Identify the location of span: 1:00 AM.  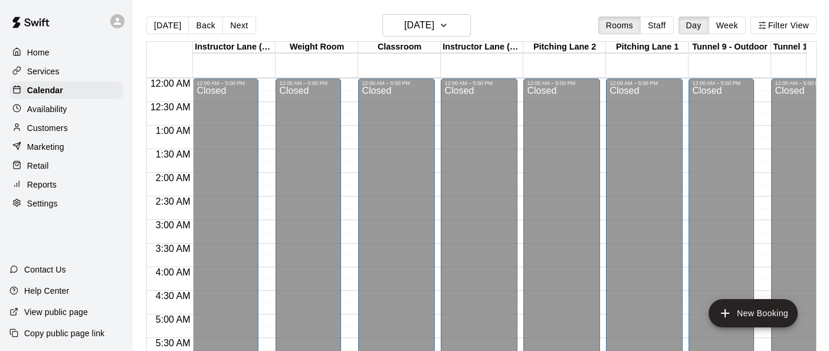
(173, 130).